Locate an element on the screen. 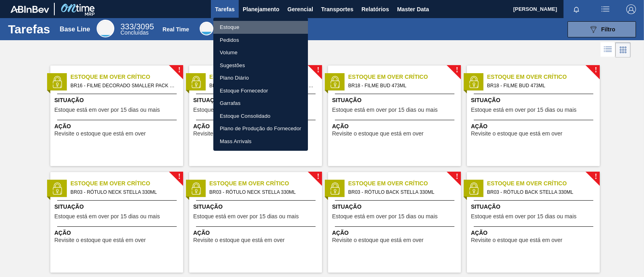  li: Estoque Fornecedor is located at coordinates (260, 91).